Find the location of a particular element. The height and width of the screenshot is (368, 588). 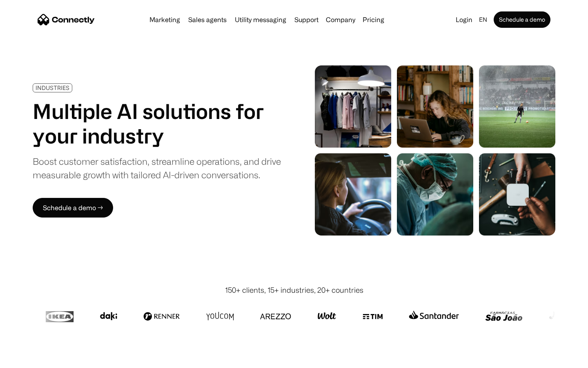

a: Schedule a demo is located at coordinates (522, 20).